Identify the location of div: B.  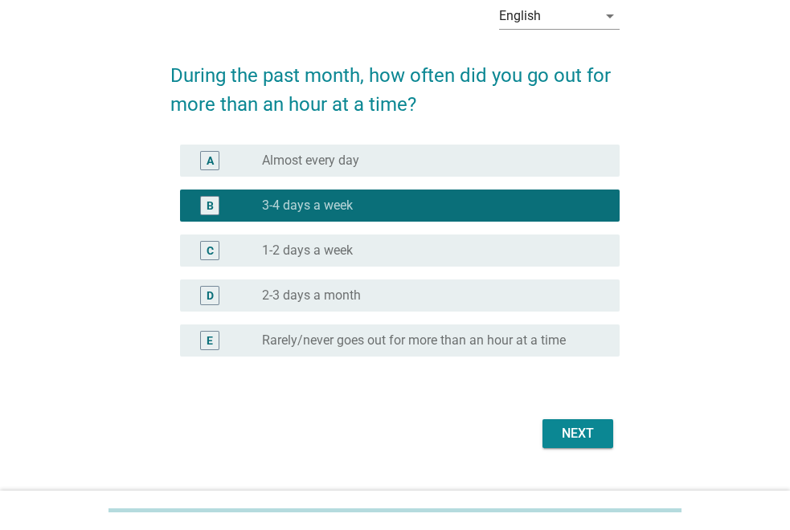
(210, 205).